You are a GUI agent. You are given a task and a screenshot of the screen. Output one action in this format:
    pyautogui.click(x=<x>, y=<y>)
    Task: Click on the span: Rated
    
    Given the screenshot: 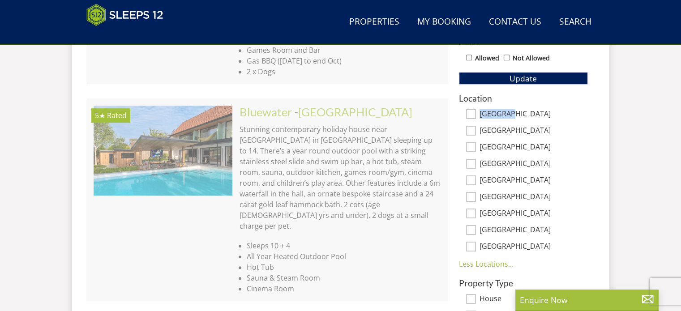 What is the action you would take?
    pyautogui.click(x=117, y=116)
    